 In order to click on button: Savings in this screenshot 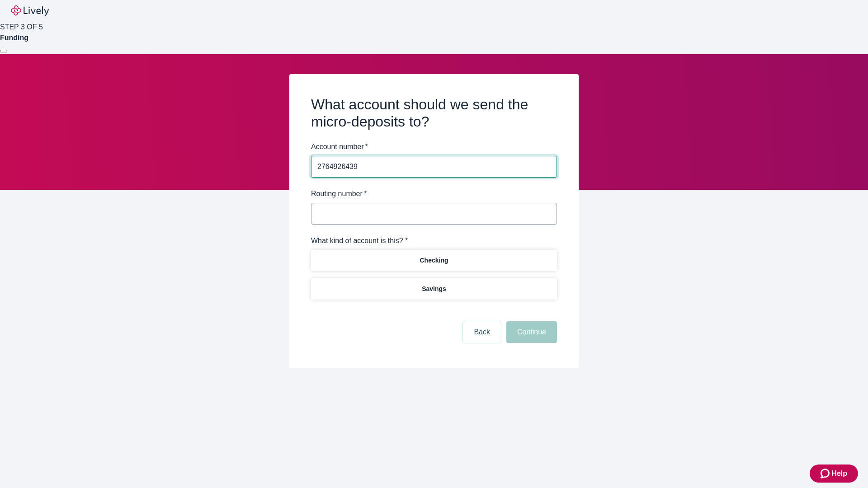, I will do `click(434, 289)`.